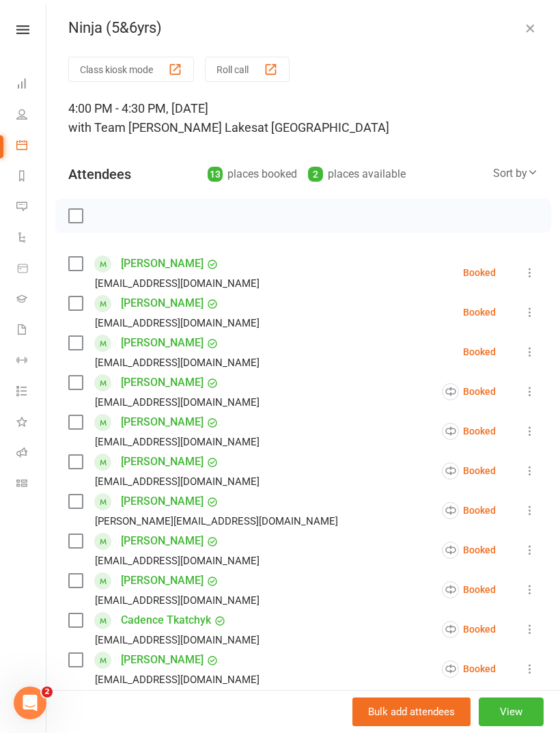 Image resolution: width=560 pixels, height=733 pixels. I want to click on a: Roll call kiosk mode, so click(31, 454).